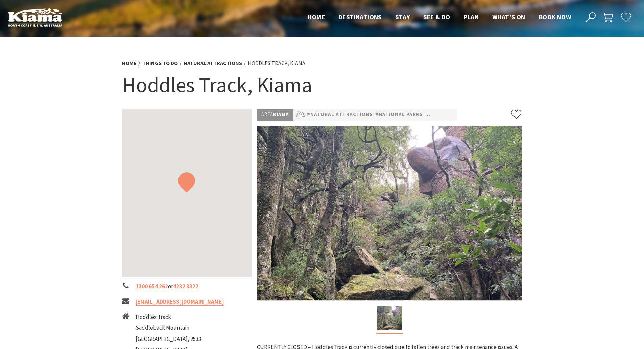  Describe the element at coordinates (509, 17) in the screenshot. I see `span: What’s On` at that location.